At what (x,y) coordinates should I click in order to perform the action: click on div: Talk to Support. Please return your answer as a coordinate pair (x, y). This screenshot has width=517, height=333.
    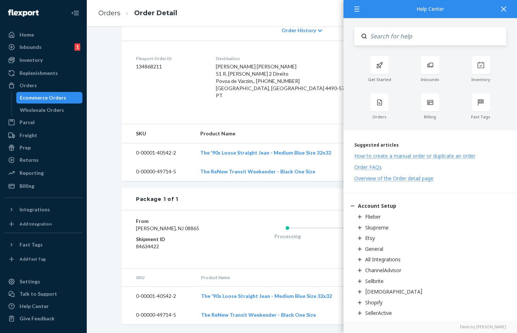
    Looking at the image, I should click on (38, 294).